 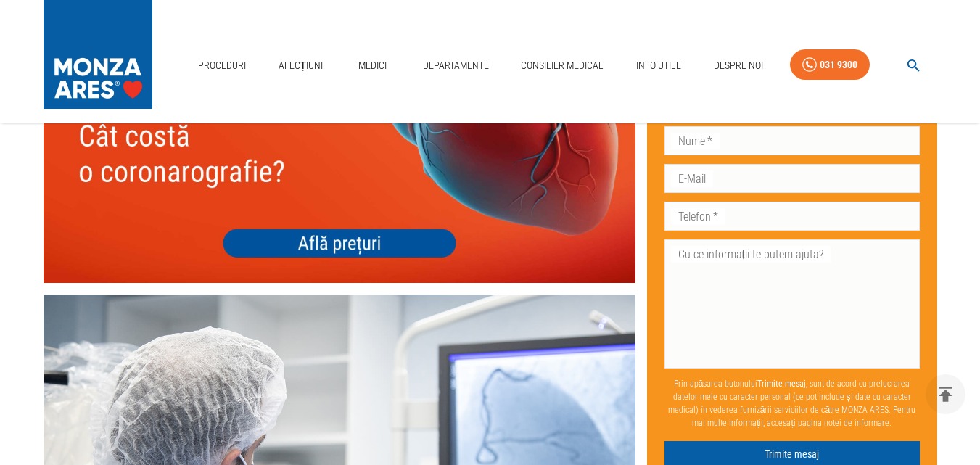 What do you see at coordinates (781, 384) in the screenshot?
I see `b: Trimite mesaj` at bounding box center [781, 384].